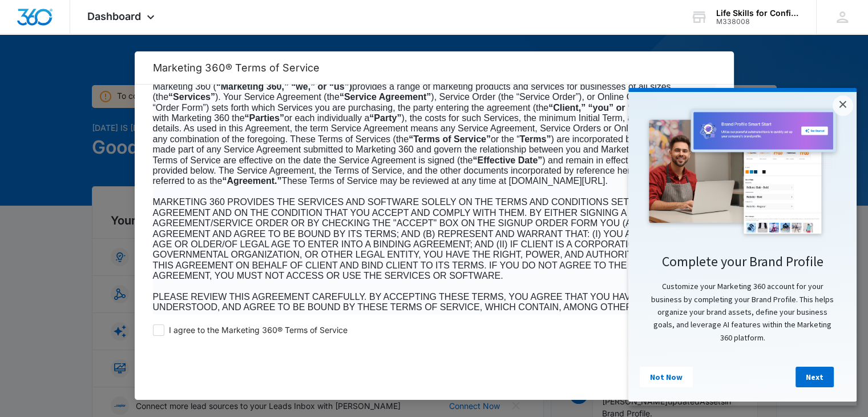  What do you see at coordinates (114, 224) in the screenshot?
I see `p: Customize your Marketing 360 account for your business by completing your Brand Profile. This hel...` at bounding box center [114, 224].